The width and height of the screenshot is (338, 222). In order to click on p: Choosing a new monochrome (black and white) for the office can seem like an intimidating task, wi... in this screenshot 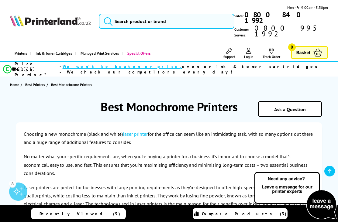, I will do `click(169, 138)`.